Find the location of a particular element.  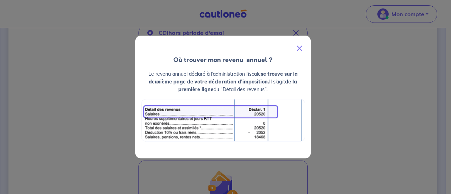

p: Le revenu annuel déclaré à l’administration fiscale Il s’agit du “Détail des revenus”. is located at coordinates (223, 82).